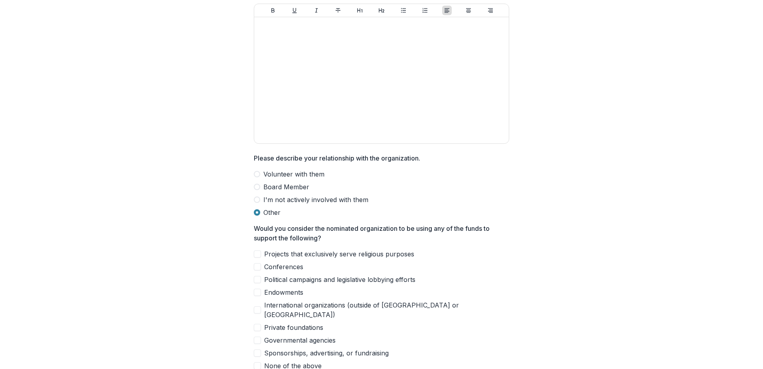 The image size is (763, 369). What do you see at coordinates (273, 10) in the screenshot?
I see `button: Bold` at bounding box center [273, 10].